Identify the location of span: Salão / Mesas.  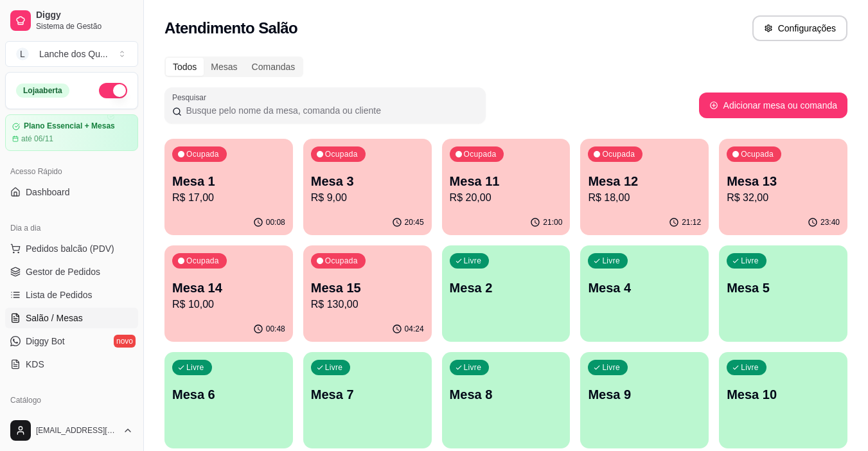
(54, 318).